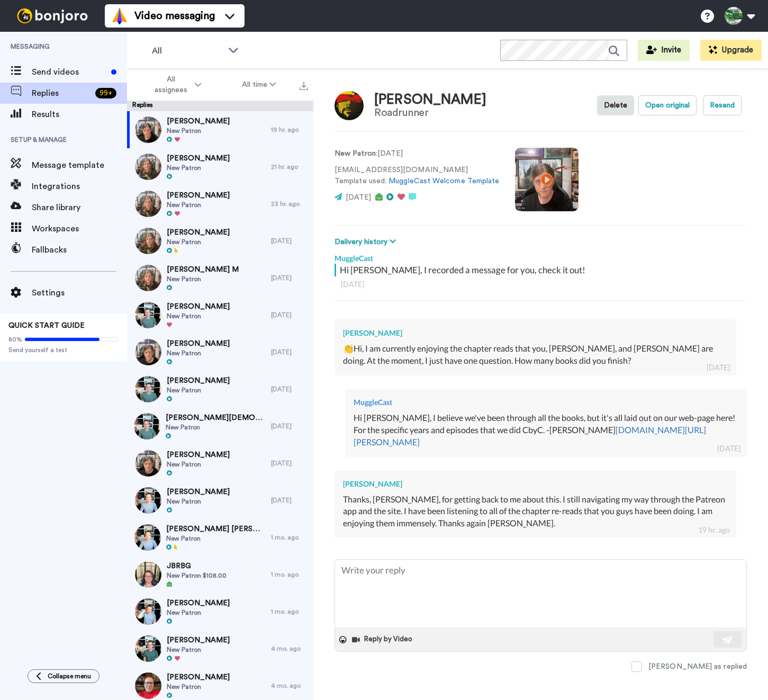  I want to click on img: 3702cf16-800a-47df-be4c-81753816f04e-thumb.jpg, so click(148, 204).